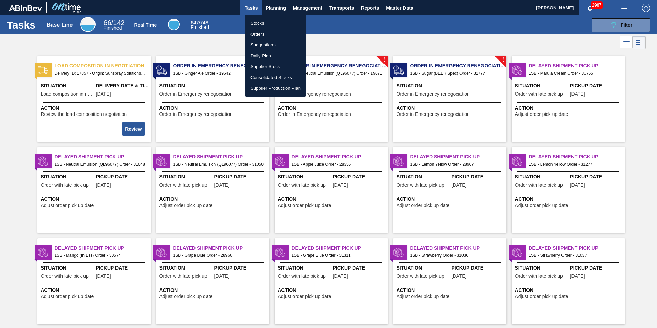  Describe the element at coordinates (276, 67) in the screenshot. I see `a: Supplier Stock` at that location.